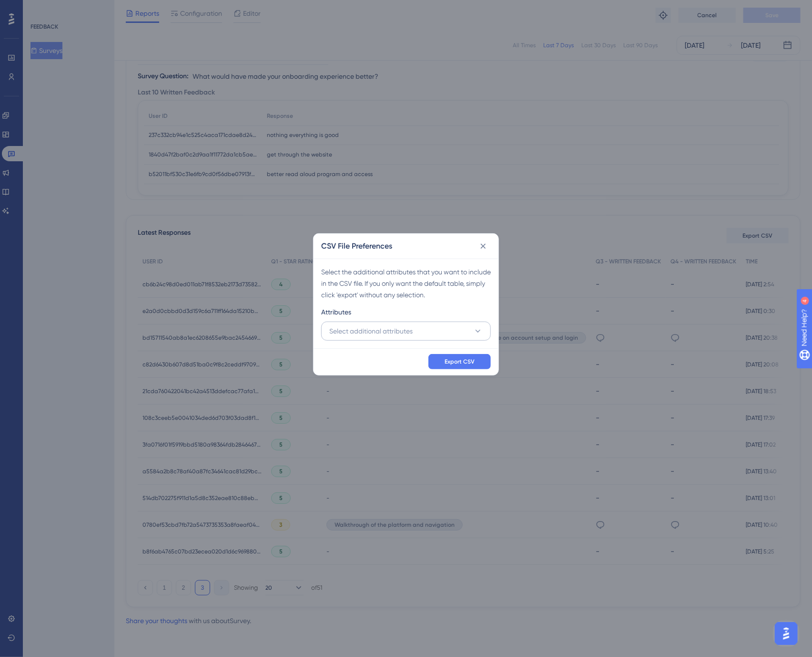 The height and width of the screenshot is (657, 812). Describe the element at coordinates (336, 312) in the screenshot. I see `span: Attributes` at that location.